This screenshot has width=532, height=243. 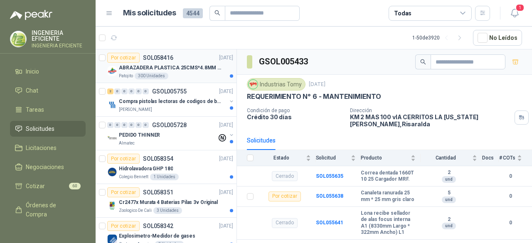 I want to click on p: Zoologico De Cali, so click(x=135, y=211).